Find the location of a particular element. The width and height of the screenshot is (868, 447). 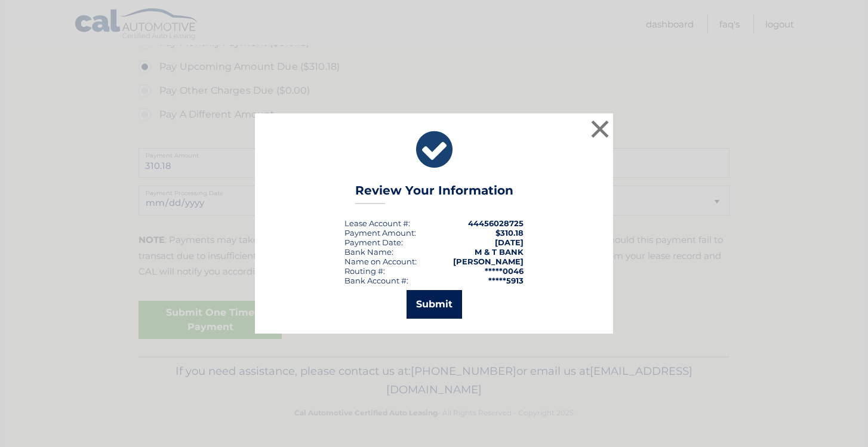

strong: M & T BANK is located at coordinates (499, 251).